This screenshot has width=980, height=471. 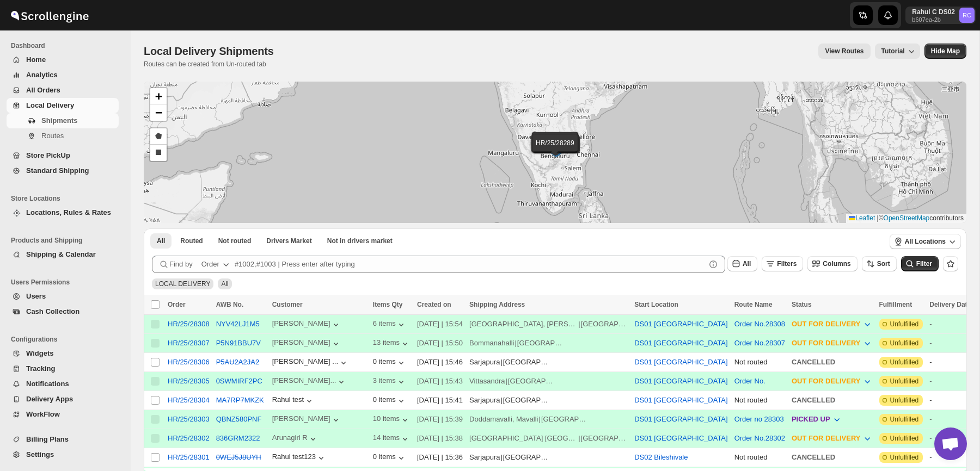 I want to click on div: HR/25/28304, so click(x=188, y=400).